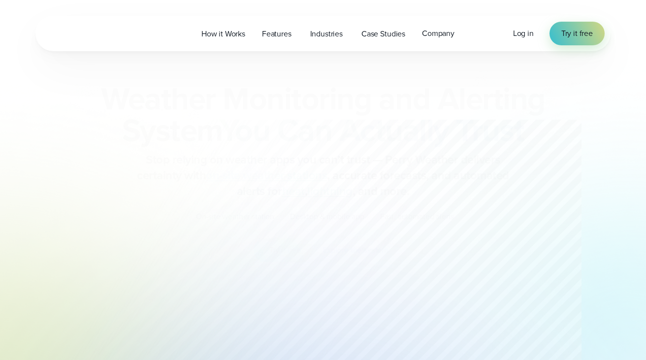 This screenshot has height=360, width=646. Describe the element at coordinates (223, 33) in the screenshot. I see `a: How it Works` at that location.